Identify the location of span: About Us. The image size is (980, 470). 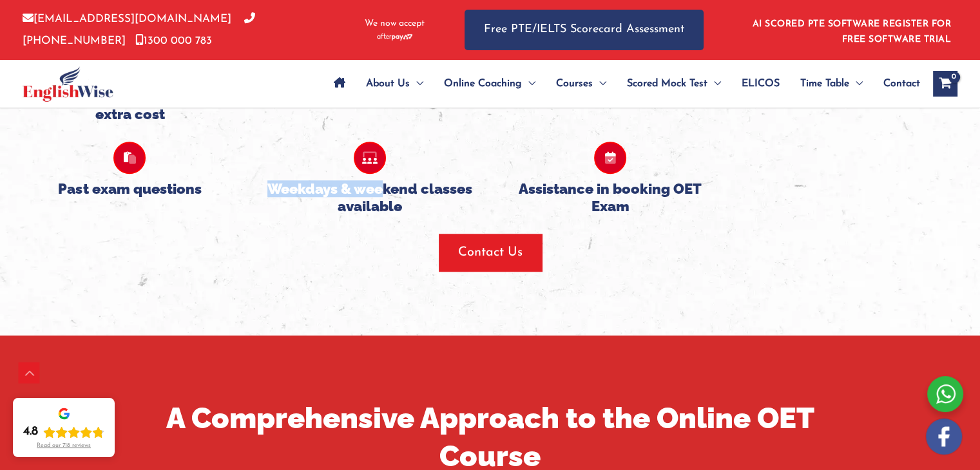
(388, 84).